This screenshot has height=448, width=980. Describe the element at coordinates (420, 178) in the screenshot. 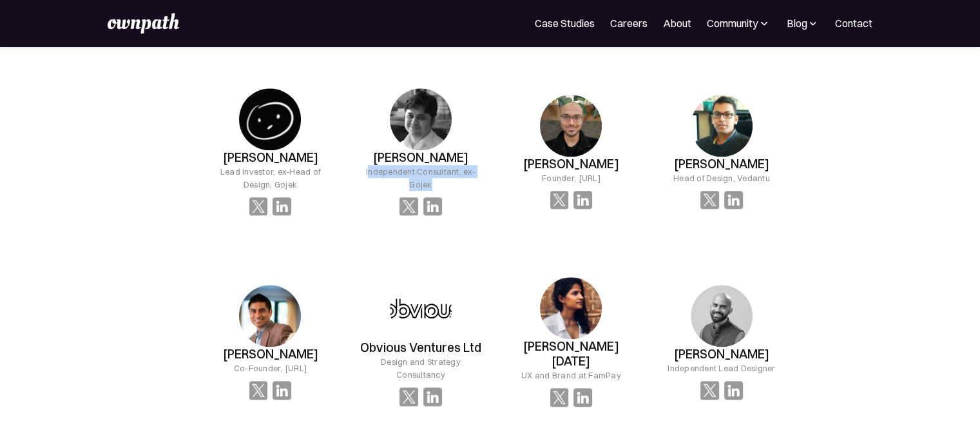

I see `div: Independent Consultant, ex-Gojek` at that location.